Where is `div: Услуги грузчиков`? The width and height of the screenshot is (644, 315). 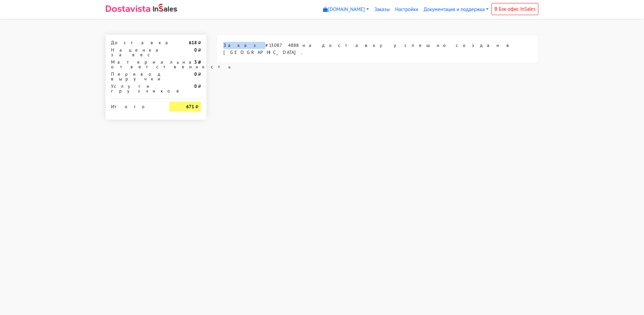
div: Услуги грузчиков is located at coordinates (135, 89).